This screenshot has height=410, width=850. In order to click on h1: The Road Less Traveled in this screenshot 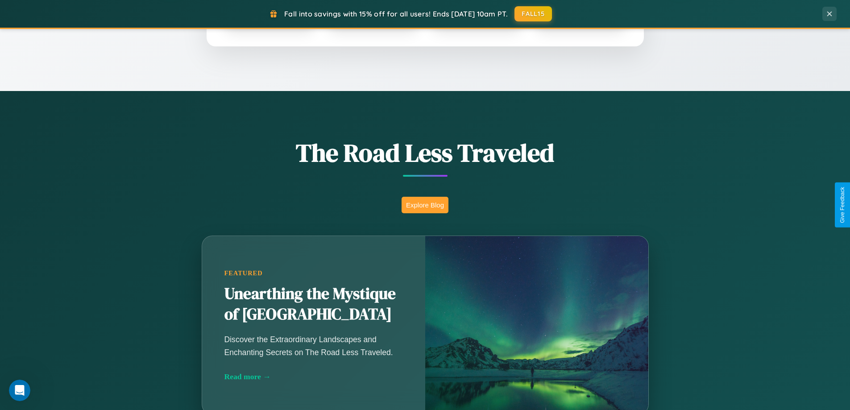, I will do `click(425, 153)`.